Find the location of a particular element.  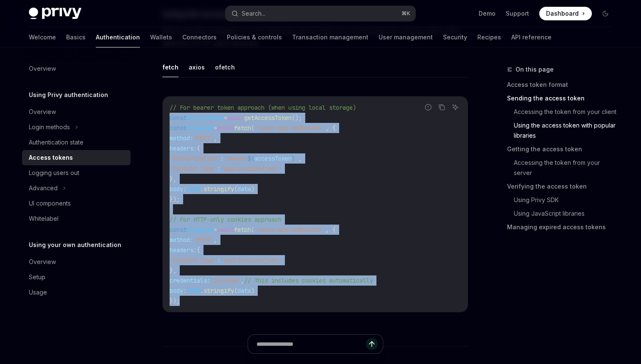

a: Dashboard is located at coordinates (566, 13).